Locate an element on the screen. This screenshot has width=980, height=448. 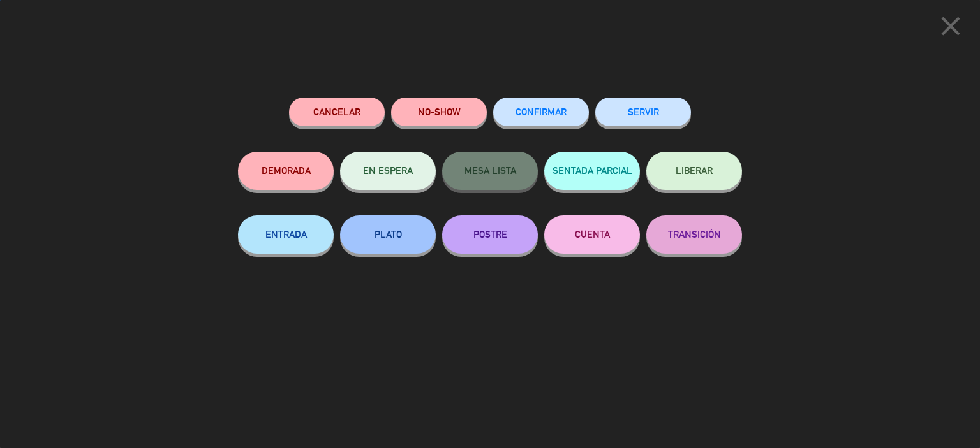
button: CUENTA is located at coordinates (592, 235).